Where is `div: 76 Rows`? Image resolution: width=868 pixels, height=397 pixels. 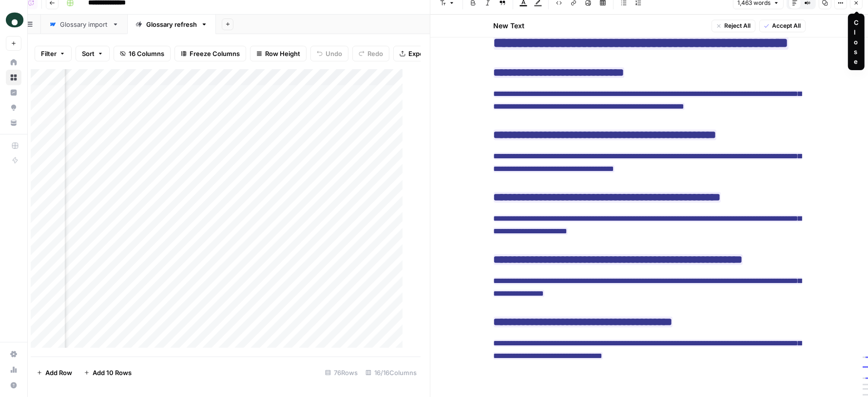
div: 76 Rows is located at coordinates (341, 373).